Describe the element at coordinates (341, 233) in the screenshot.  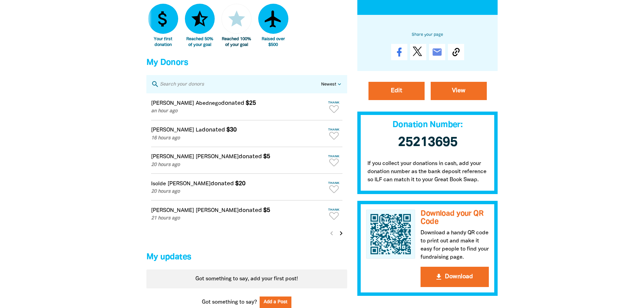
I see `i: chevron_right` at that location.